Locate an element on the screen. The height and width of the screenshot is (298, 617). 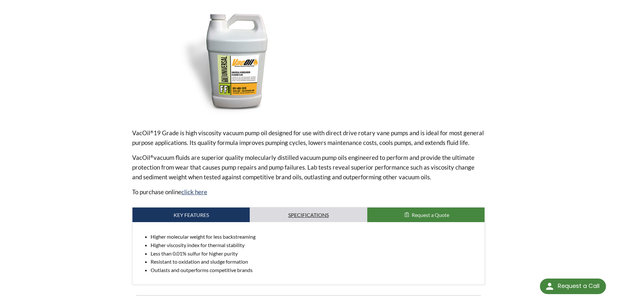
p: VacOil vacuum fluids are superior quality molecularly distilled vacuum pump oils engineered to pe... is located at coordinates (309, 167).